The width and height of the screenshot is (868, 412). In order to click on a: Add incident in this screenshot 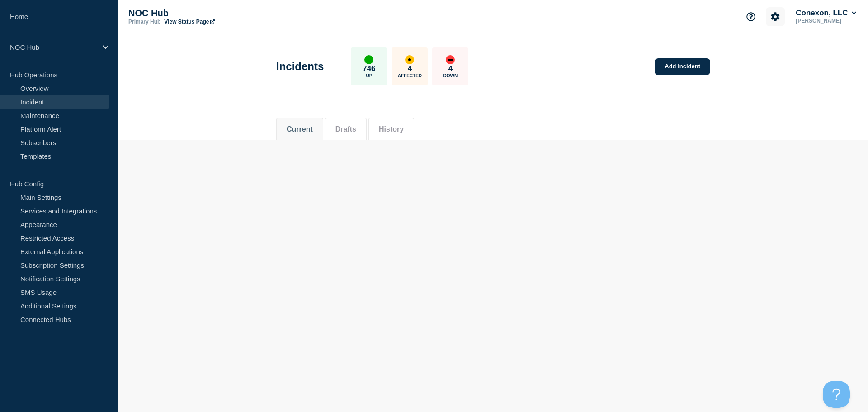, I will do `click(682, 67)`.